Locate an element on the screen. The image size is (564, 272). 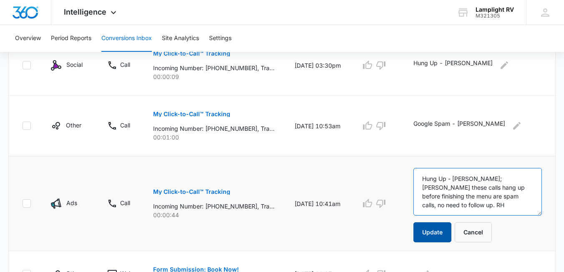
p: Social is located at coordinates (74, 64).